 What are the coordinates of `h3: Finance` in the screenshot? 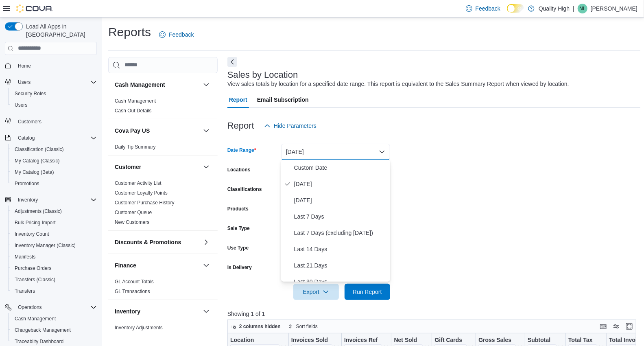 It's located at (126, 265).